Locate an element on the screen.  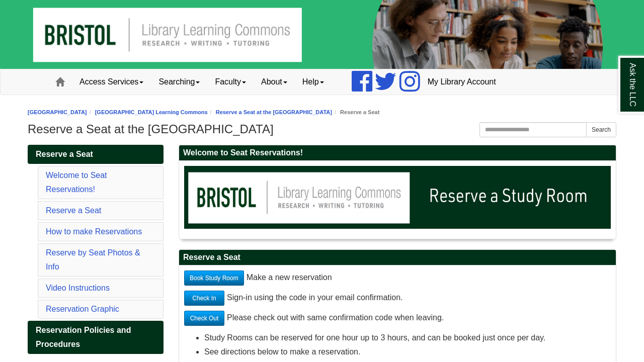
a: Access Services is located at coordinates (111, 82).